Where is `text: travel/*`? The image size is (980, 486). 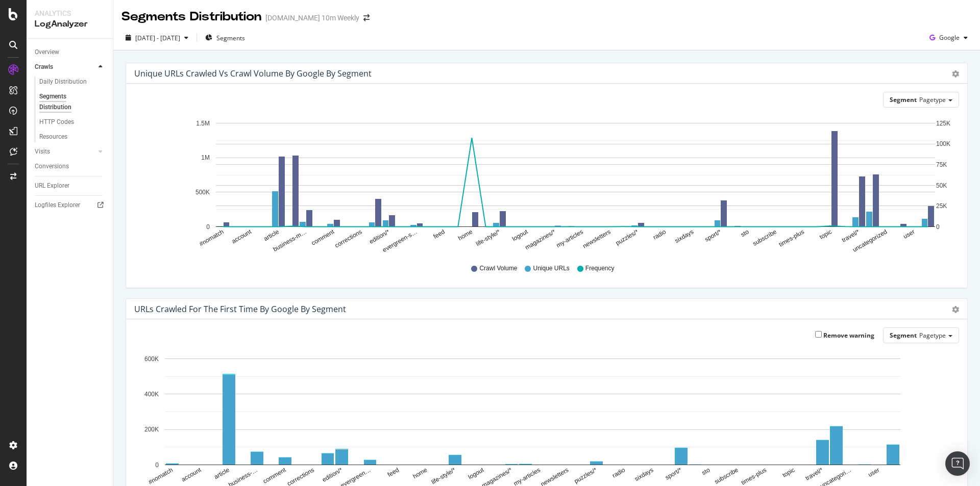
text: travel/* is located at coordinates (814, 474).